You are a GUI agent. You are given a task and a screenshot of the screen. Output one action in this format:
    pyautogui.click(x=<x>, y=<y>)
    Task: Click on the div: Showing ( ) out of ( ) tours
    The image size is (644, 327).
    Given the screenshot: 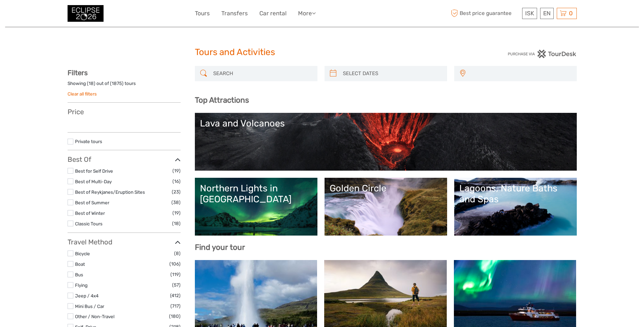 What is the action you would take?
    pyautogui.click(x=124, y=85)
    